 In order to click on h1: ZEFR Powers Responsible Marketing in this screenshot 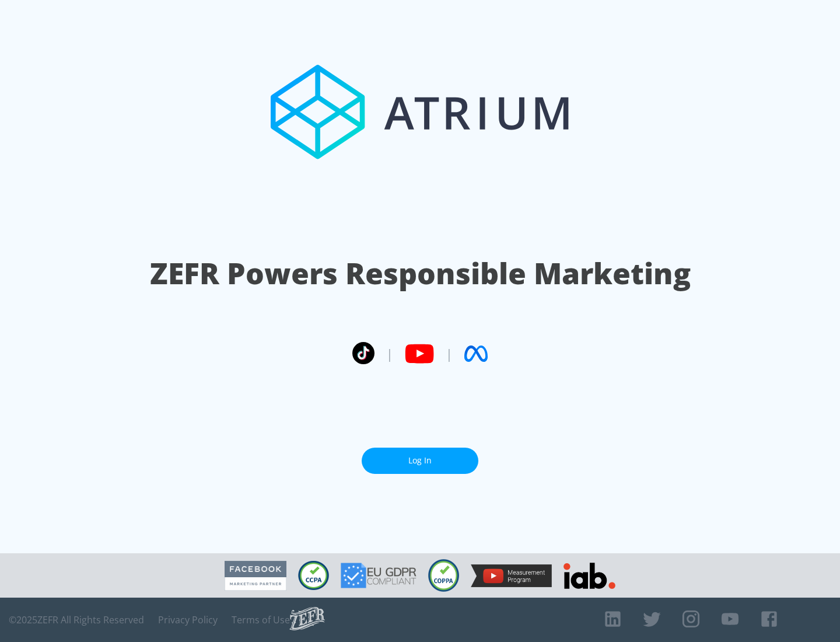, I will do `click(420, 273)`.